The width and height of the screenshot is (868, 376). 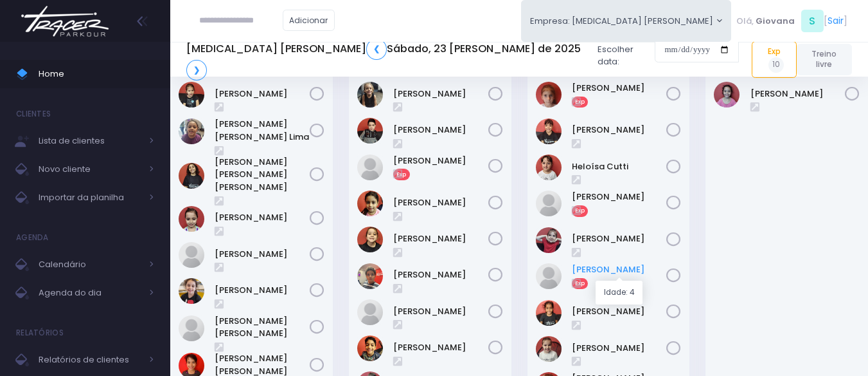 What do you see at coordinates (309, 20) in the screenshot?
I see `a: Adicionar` at bounding box center [309, 20].